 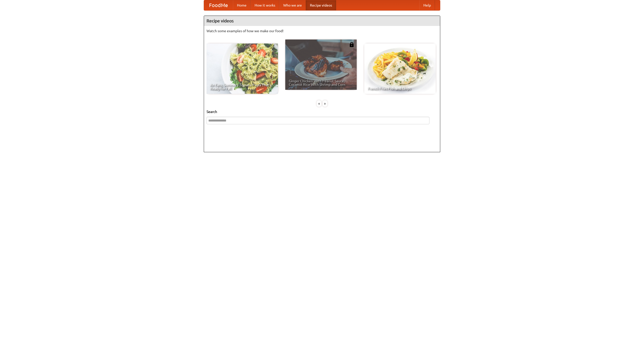 What do you see at coordinates (427, 5) in the screenshot?
I see `a: Help` at bounding box center [427, 5].